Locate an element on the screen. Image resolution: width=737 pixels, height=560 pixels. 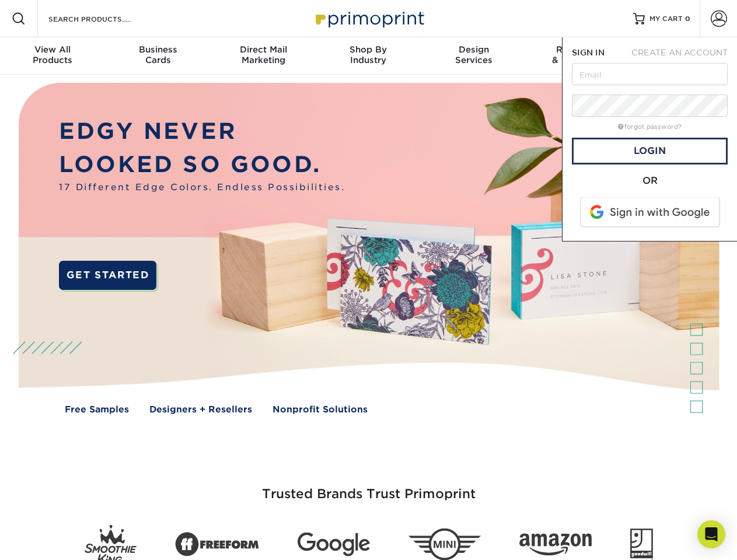
span: Shop By is located at coordinates (368, 49).